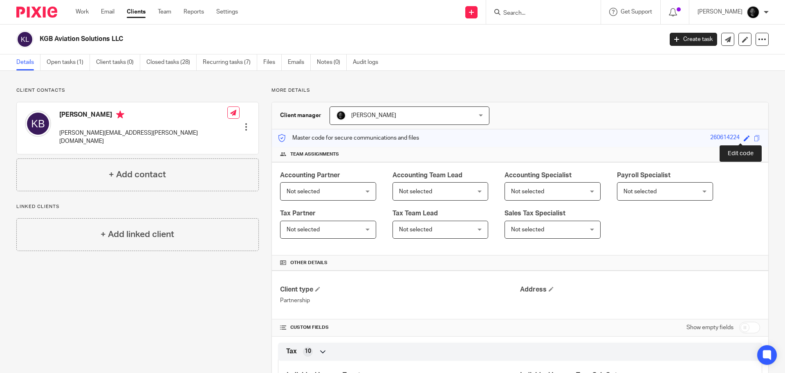 The width and height of the screenshot is (785, 373). Describe the element at coordinates (309, 263) in the screenshot. I see `span: Other details` at that location.